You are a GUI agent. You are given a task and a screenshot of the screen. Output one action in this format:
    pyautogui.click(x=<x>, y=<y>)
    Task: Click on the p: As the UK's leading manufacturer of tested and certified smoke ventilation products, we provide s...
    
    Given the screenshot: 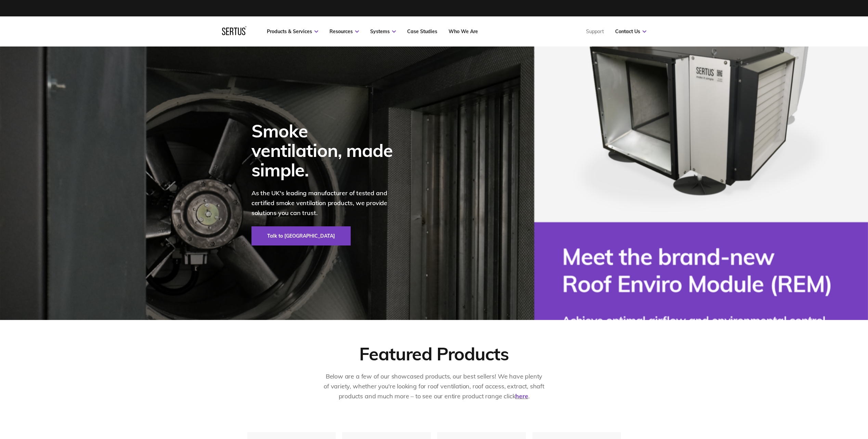 What is the action you would take?
    pyautogui.click(x=327, y=203)
    